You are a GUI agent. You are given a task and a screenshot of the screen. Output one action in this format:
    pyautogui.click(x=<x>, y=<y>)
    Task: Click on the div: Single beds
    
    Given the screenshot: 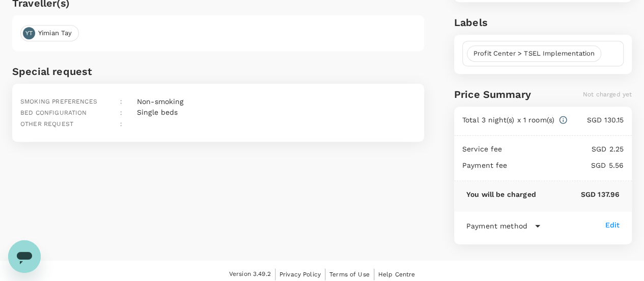 What is the action you would take?
    pyautogui.click(x=155, y=111)
    